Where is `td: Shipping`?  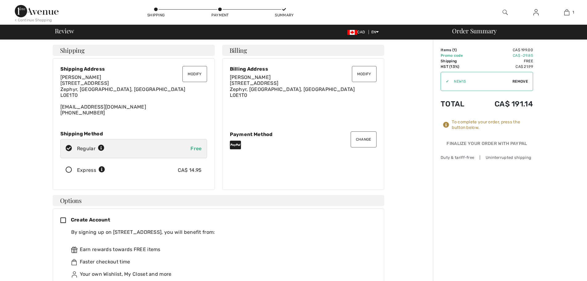 td: Shipping is located at coordinates (458, 61).